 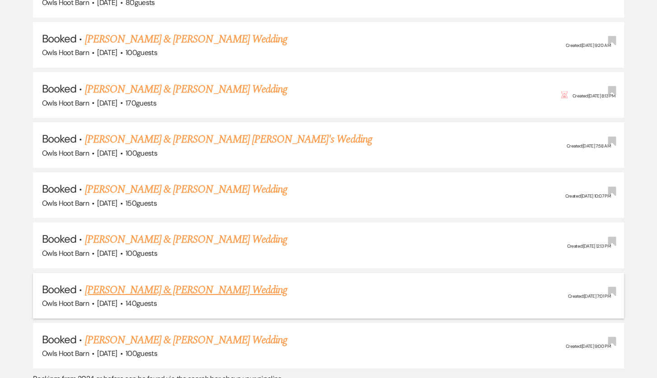 What do you see at coordinates (141, 303) in the screenshot?
I see `span: 140 guests` at bounding box center [141, 303].